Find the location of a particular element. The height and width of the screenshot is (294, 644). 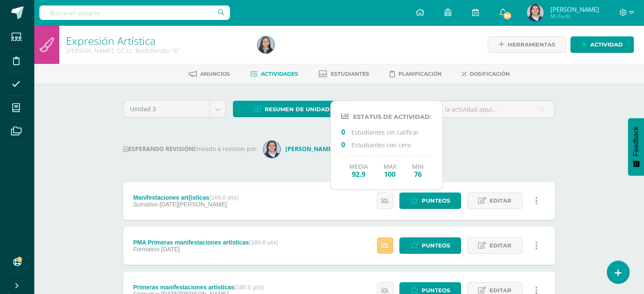

img: 8031ff02cdbf27b1e92c1b01252b7000.png is located at coordinates (535, 13).